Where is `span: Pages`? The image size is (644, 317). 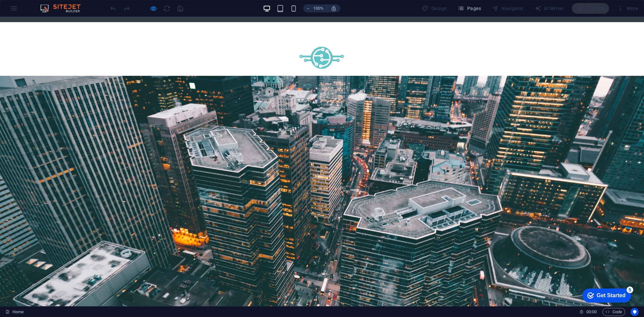
span: Pages is located at coordinates (470, 9).